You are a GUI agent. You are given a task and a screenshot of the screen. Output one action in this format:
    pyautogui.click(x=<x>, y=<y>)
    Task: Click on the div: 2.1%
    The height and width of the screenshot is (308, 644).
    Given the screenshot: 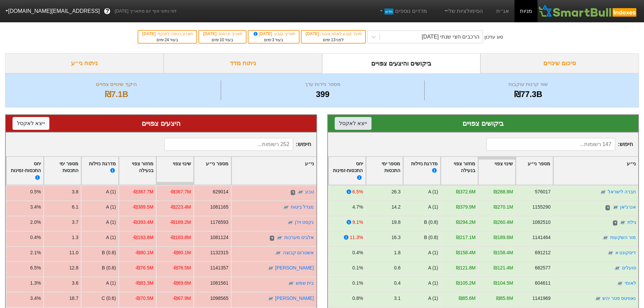 What is the action you would take?
    pyautogui.click(x=35, y=253)
    